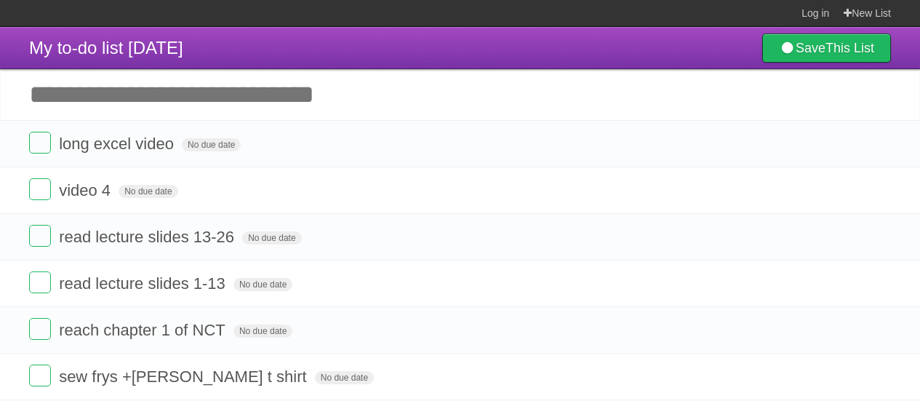 The height and width of the screenshot is (401, 920). I want to click on span: read lecture slides 1-13, so click(144, 283).